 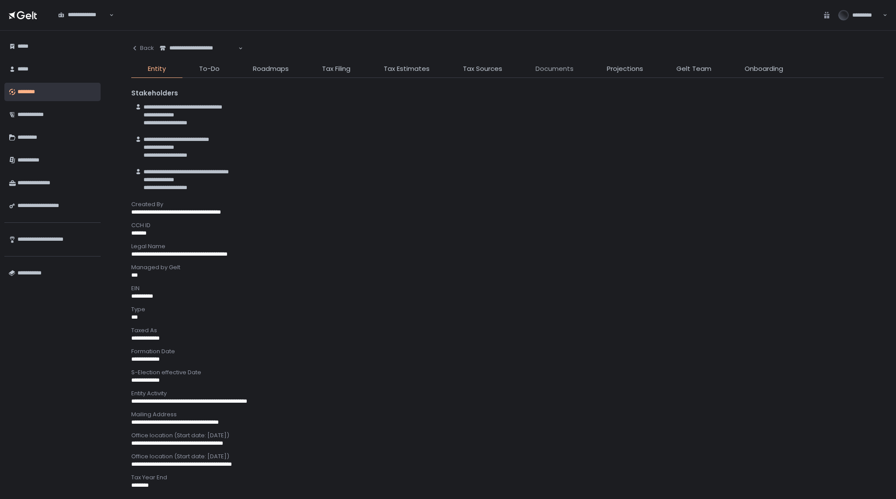 What do you see at coordinates (209, 69) in the screenshot?
I see `span: To-Do` at bounding box center [209, 69].